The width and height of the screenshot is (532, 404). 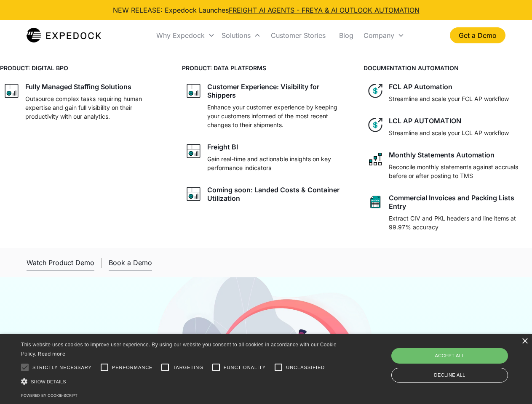 I want to click on h4: DOCUMENTATION AUTOMATION, so click(x=448, y=68).